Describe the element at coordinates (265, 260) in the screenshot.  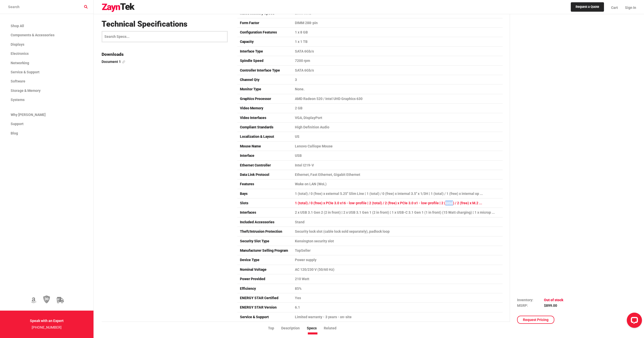
I see `td: Device Type` at that location.